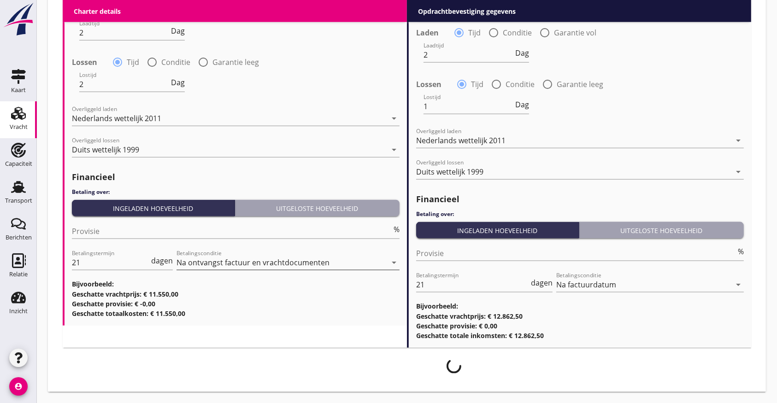  I want to click on button: Afzonderlijk, so click(466, 12).